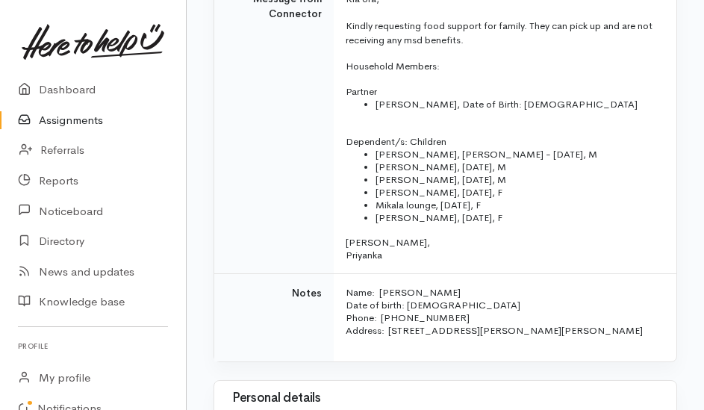  What do you see at coordinates (502, 141) in the screenshot?
I see `p: Dependent/s: Children` at bounding box center [502, 141].